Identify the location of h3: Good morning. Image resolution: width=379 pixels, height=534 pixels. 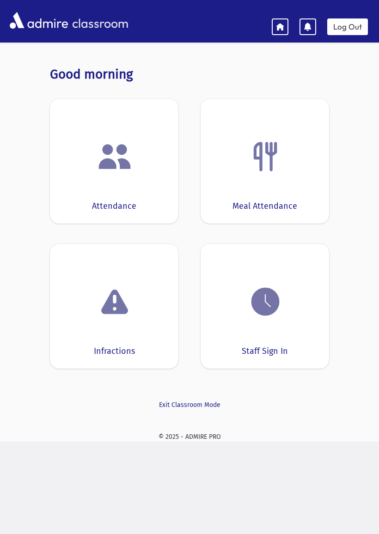
(189, 74).